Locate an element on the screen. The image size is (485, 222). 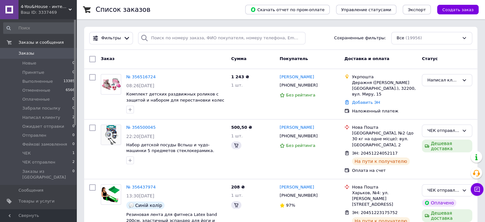
a: Набор детской посуды Вспыш и чудо-машинки 5 предметов стеклокерамика. is located at coordinates (170, 148).